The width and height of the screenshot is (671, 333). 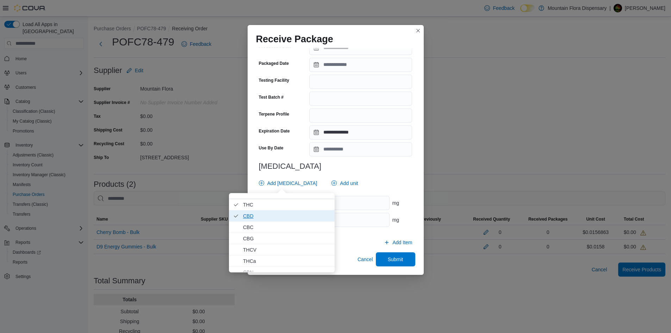 I want to click on ul: Units, so click(x=282, y=261).